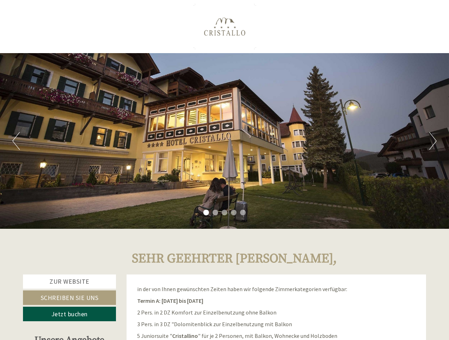 The width and height of the screenshot is (449, 340). I want to click on strong: Cristallino, so click(185, 335).